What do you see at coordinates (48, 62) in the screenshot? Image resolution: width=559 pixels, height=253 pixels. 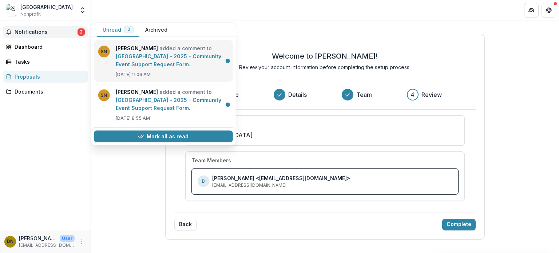 I see `div: Tasks` at bounding box center [48, 62].